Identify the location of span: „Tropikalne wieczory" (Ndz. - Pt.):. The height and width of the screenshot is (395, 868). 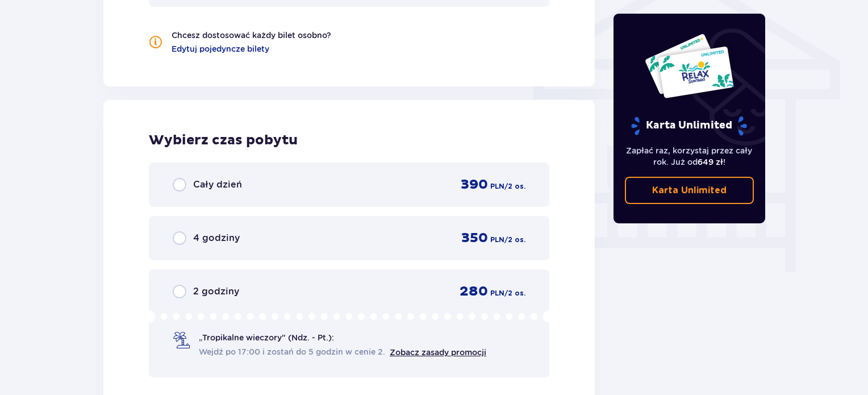
(266, 337).